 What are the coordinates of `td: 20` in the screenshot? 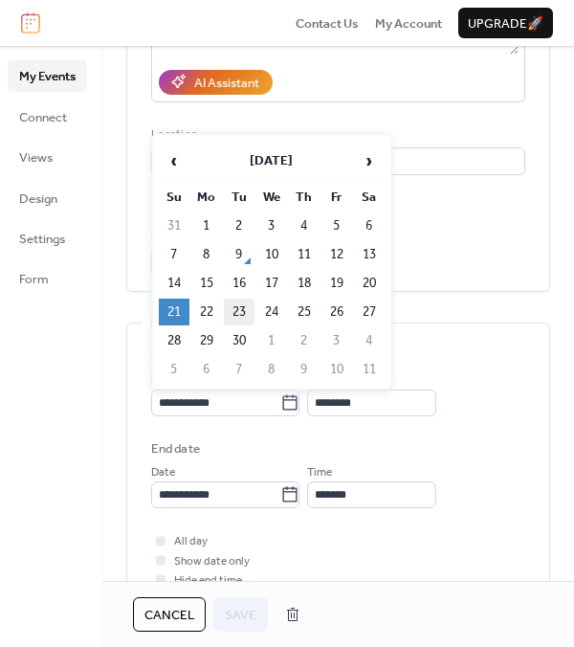 It's located at (369, 283).